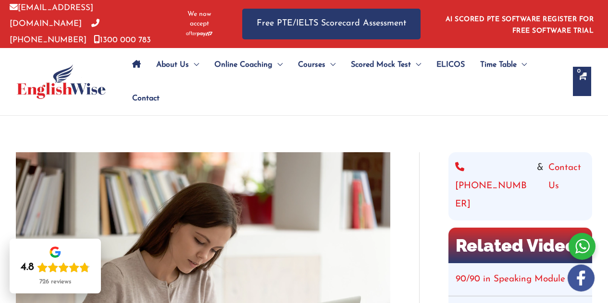 The image size is (608, 303). What do you see at coordinates (27, 268) in the screenshot?
I see `div: 4.8` at bounding box center [27, 268].